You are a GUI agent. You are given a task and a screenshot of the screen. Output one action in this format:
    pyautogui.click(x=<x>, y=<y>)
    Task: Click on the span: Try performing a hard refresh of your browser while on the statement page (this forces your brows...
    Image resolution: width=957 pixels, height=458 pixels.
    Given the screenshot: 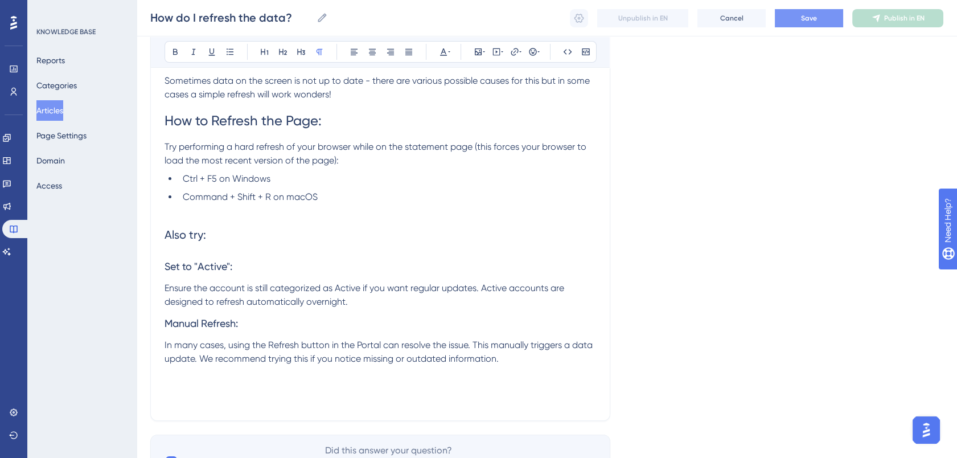 What is the action you would take?
    pyautogui.click(x=376, y=153)
    